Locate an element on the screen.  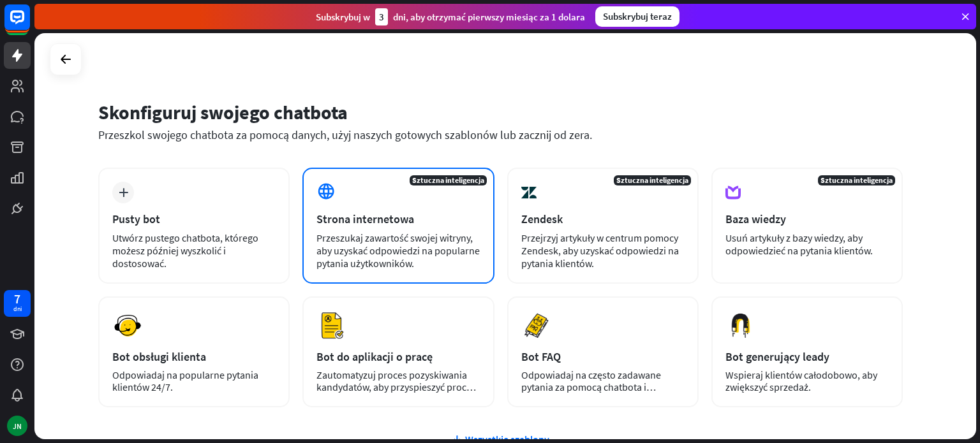
font: Utwórz pustego chatbota, którego możesz później wyszkolić i dostosować. is located at coordinates (185, 250).